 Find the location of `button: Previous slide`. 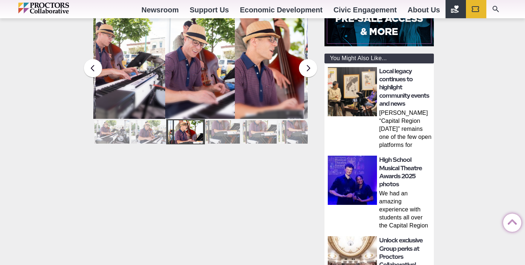

button: Previous slide is located at coordinates (93, 68).